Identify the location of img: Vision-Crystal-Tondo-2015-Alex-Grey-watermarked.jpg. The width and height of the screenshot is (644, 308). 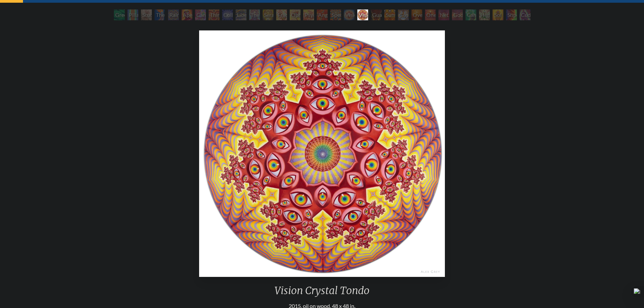
(322, 154).